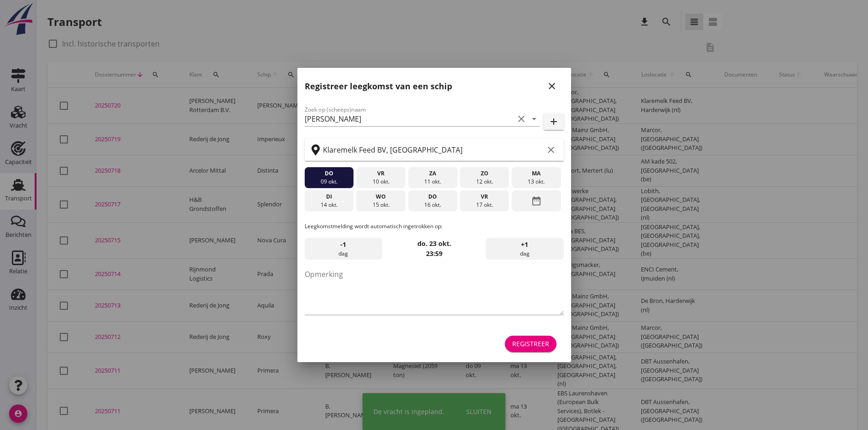  Describe the element at coordinates (432, 173) in the screenshot. I see `div: za` at that location.